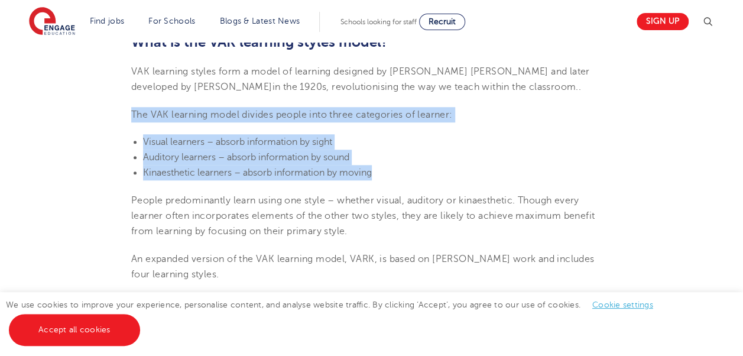 This screenshot has height=356, width=743. What do you see at coordinates (75, 330) in the screenshot?
I see `a: Accept all cookies` at bounding box center [75, 330].